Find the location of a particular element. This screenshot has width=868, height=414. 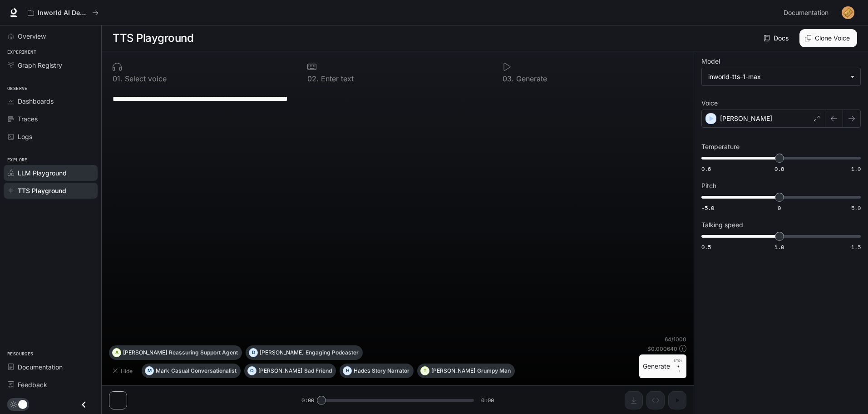

button: Hide is located at coordinates (123, 371).